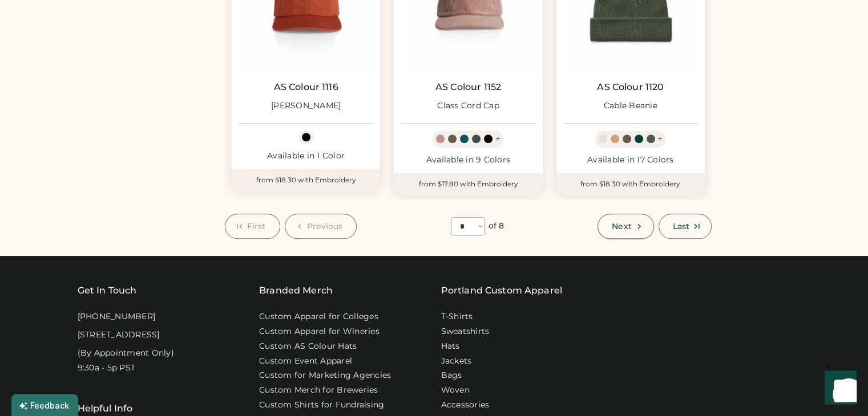 The image size is (868, 416). What do you see at coordinates (622, 226) in the screenshot?
I see `span: Next` at bounding box center [622, 226].